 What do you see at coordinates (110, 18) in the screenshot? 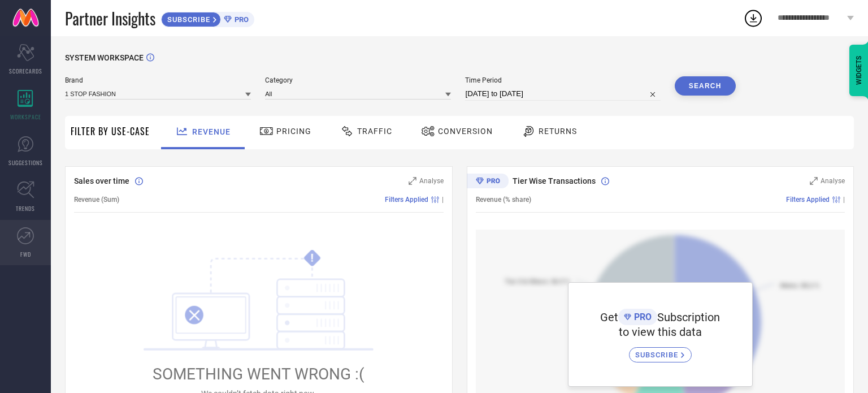
I see `span: Partner Insights` at bounding box center [110, 18].